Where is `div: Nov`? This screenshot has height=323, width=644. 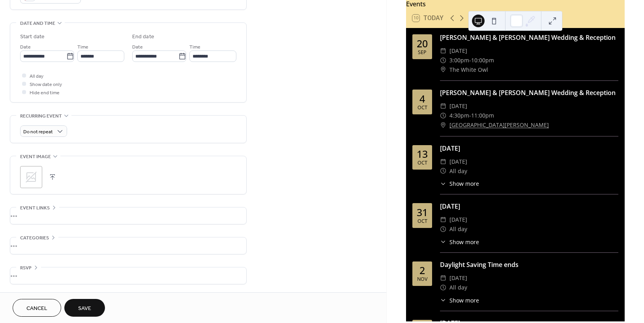
div: Nov is located at coordinates (422, 279).